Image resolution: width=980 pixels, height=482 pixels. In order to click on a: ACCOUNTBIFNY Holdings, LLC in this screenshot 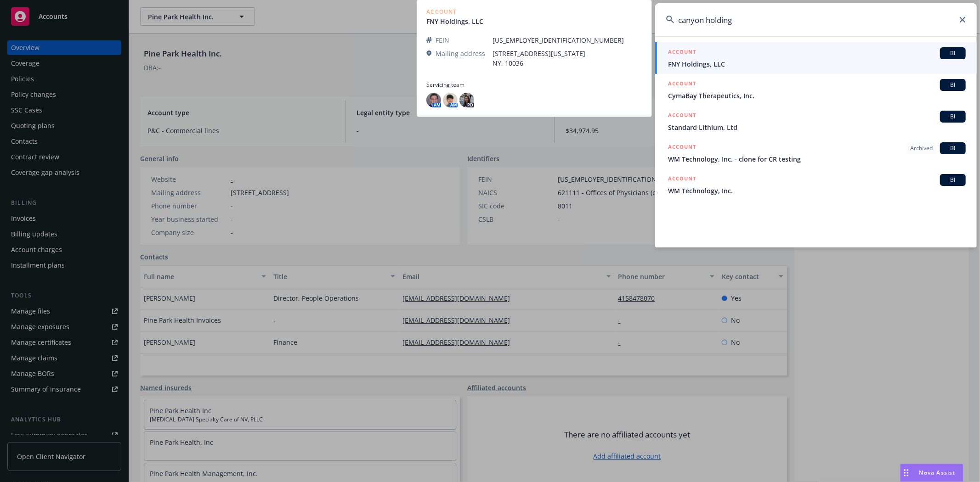, I will do `click(816, 58)`.